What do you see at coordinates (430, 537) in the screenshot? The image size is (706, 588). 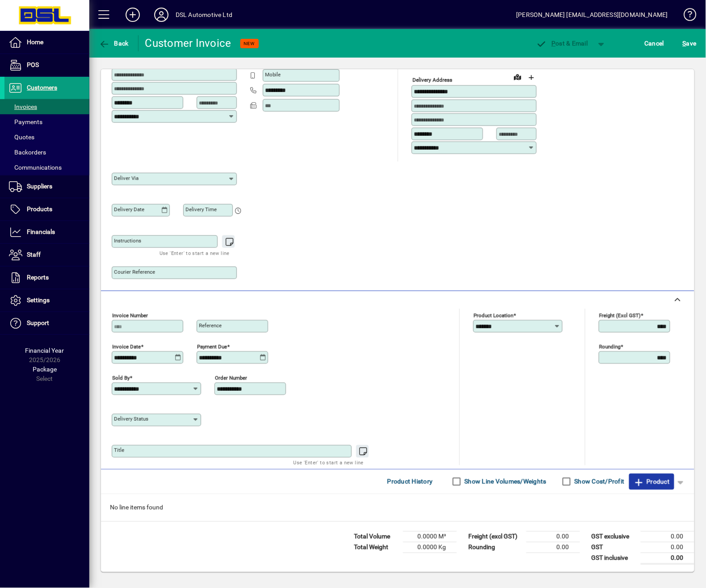 I see `td: 0.0000 M³` at bounding box center [430, 537].